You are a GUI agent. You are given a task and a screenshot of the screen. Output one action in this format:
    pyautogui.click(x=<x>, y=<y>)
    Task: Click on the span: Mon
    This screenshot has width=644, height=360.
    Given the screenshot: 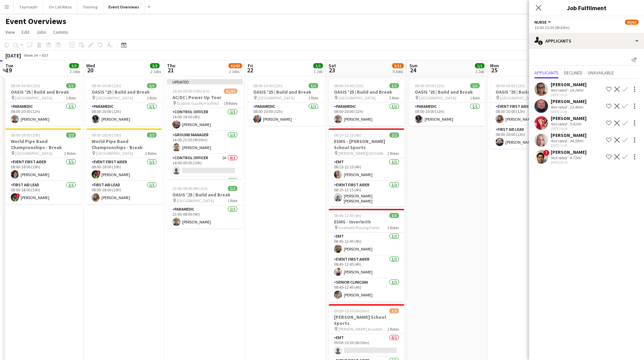 What is the action you would take?
    pyautogui.click(x=494, y=66)
    